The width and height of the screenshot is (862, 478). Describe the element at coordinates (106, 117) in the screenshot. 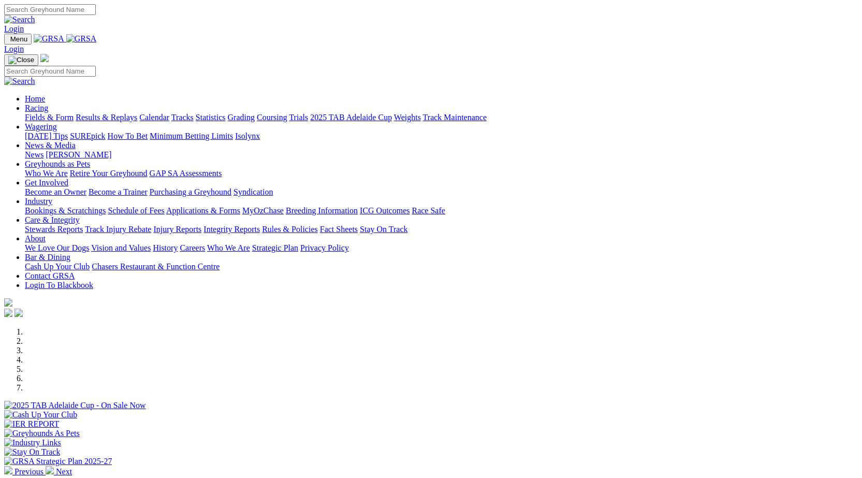

I see `a: Results & Replays` at that location.